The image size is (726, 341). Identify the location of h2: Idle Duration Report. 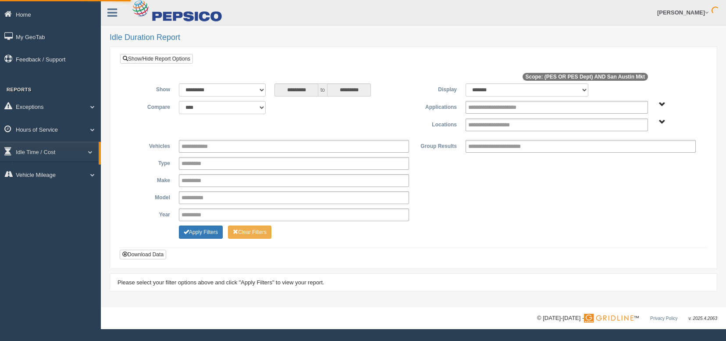
(414, 38).